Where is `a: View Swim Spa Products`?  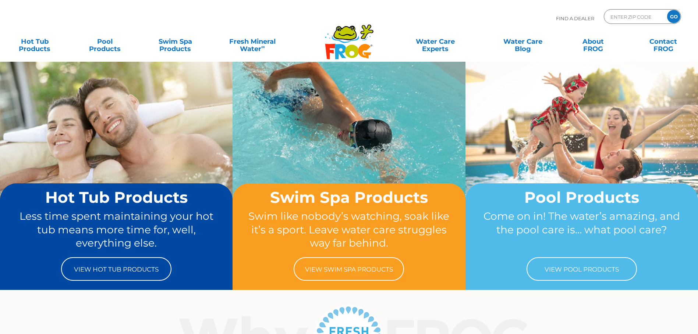
a: View Swim Spa Products is located at coordinates (349, 269).